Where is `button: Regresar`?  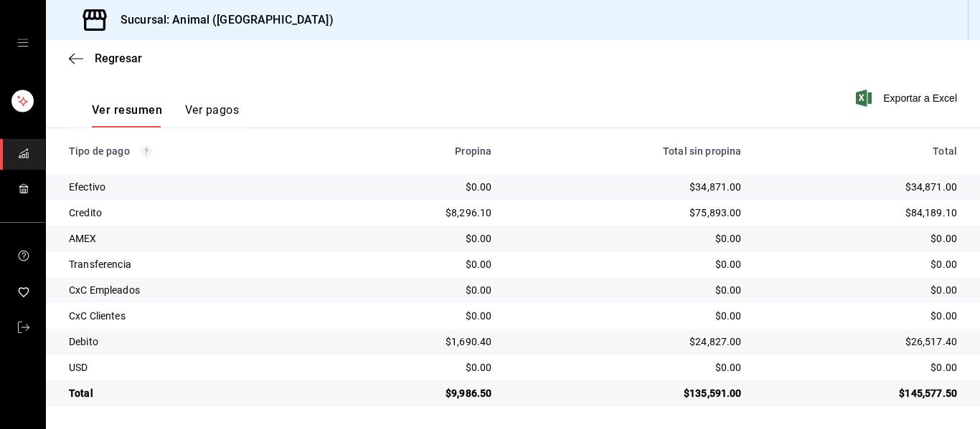 button: Regresar is located at coordinates (106, 58).